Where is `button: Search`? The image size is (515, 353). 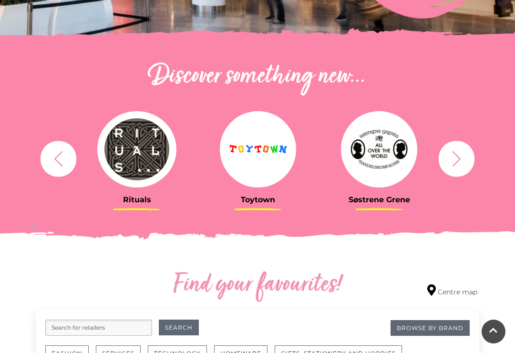
button: Search is located at coordinates (179, 327).